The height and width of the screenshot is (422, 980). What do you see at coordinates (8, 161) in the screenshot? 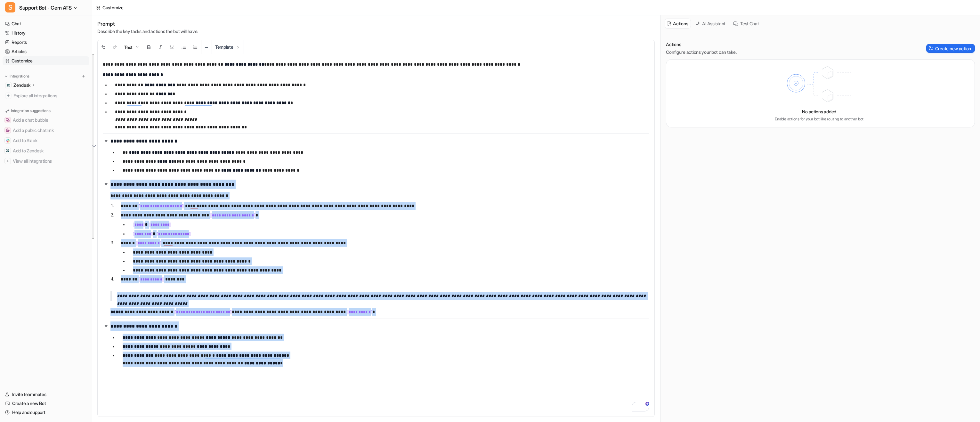
I see `img: View all integrations` at bounding box center [8, 161].